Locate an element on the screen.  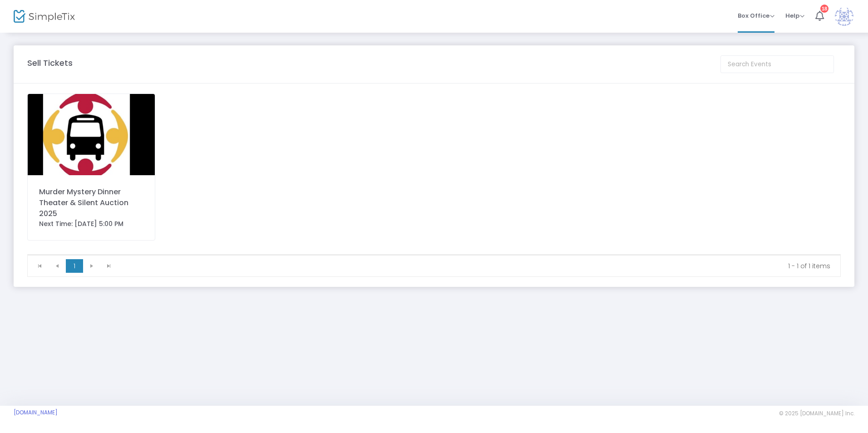
input: Search Events is located at coordinates (777, 64).